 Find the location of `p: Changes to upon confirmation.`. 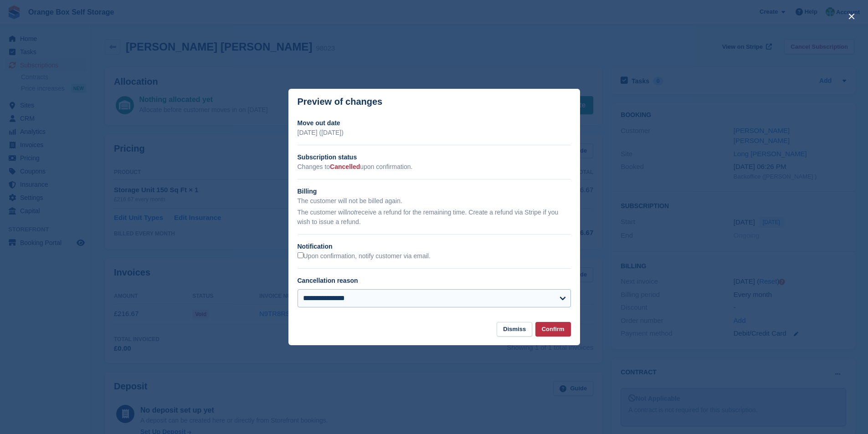

p: Changes to upon confirmation. is located at coordinates (434, 167).